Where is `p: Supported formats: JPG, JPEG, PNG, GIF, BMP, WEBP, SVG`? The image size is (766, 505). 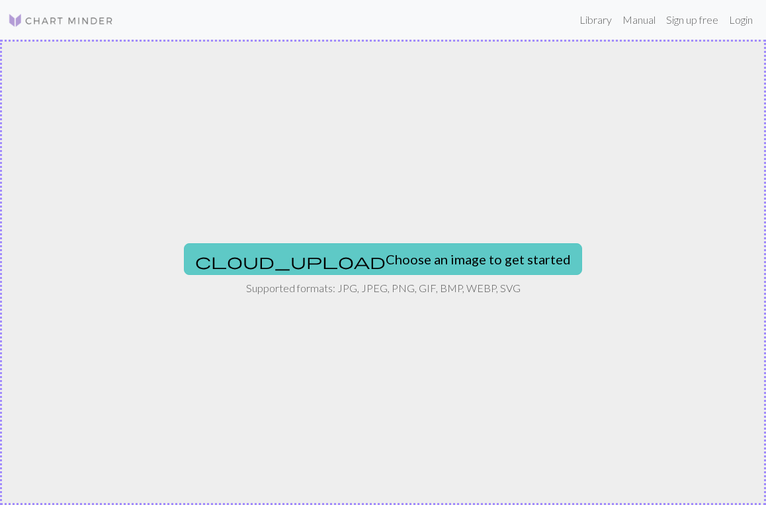 p: Supported formats: JPG, JPEG, PNG, GIF, BMP, WEBP, SVG is located at coordinates (383, 288).